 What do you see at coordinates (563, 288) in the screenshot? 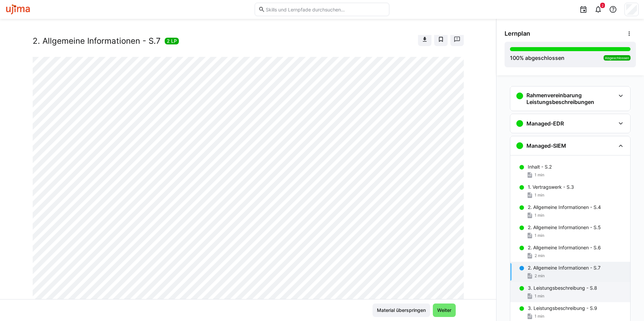
I see `p: 3. Leistungsbeschreibung - S.8` at bounding box center [563, 288].